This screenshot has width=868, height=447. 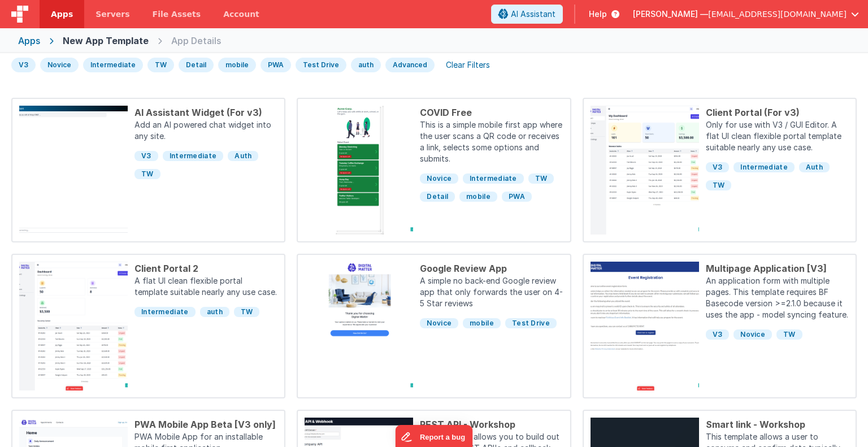 What do you see at coordinates (598, 14) in the screenshot?
I see `span: Help` at bounding box center [598, 14].